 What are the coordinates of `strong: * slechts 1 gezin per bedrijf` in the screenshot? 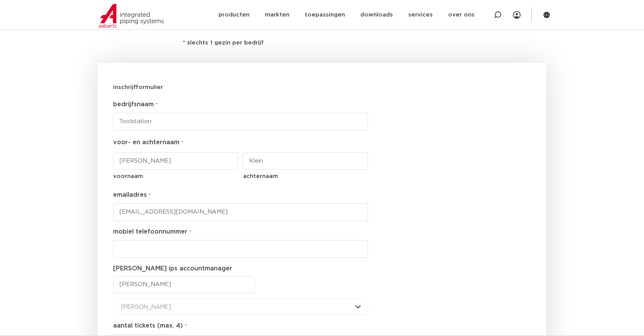 It's located at (223, 43).